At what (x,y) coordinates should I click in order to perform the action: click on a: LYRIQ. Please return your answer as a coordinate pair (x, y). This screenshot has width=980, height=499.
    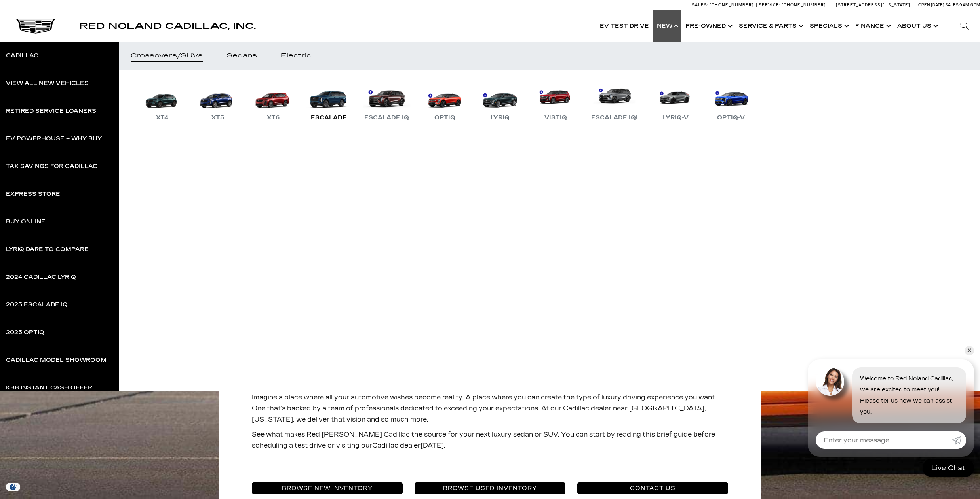
    Looking at the image, I should click on (500, 102).